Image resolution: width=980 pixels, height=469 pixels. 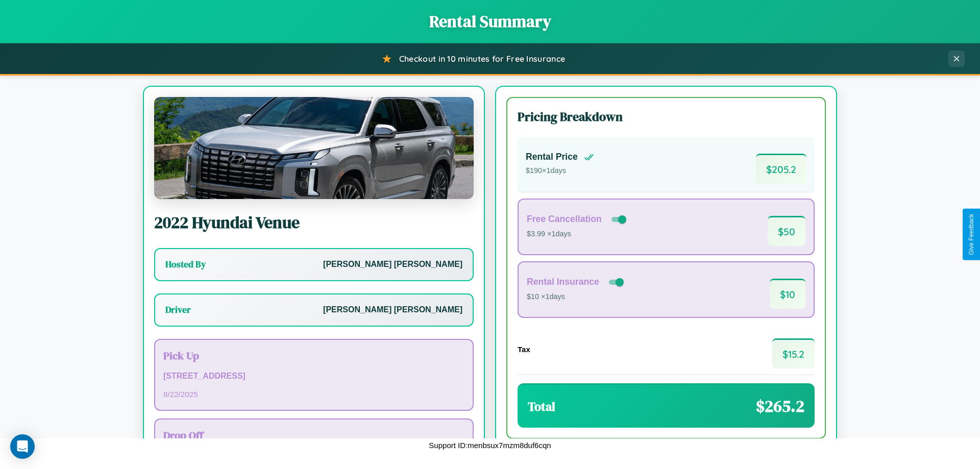 I want to click on span: $ 265.2, so click(x=780, y=407).